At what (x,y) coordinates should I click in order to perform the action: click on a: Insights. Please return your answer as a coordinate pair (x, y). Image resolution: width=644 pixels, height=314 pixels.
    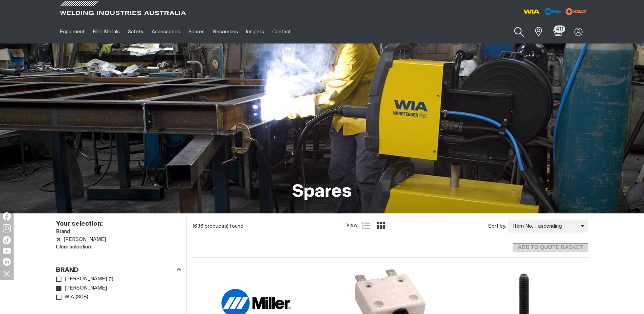
    Looking at the image, I should click on (255, 31).